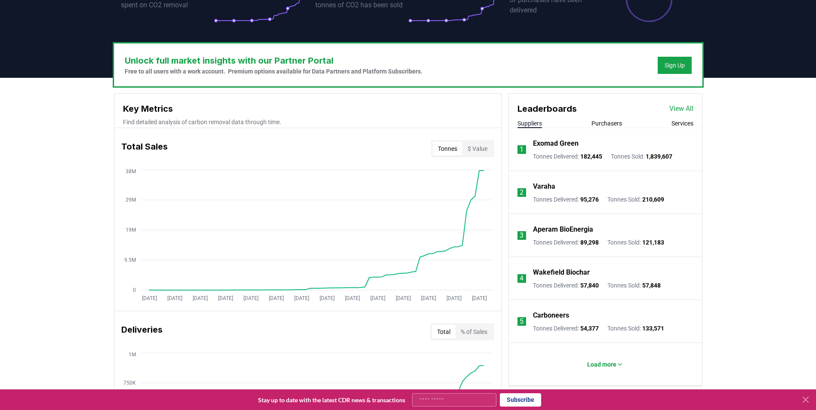 The width and height of the screenshot is (816, 410). What do you see at coordinates (273, 61) in the screenshot?
I see `h3: Unlock full market insights with our Partner Portal` at bounding box center [273, 61].